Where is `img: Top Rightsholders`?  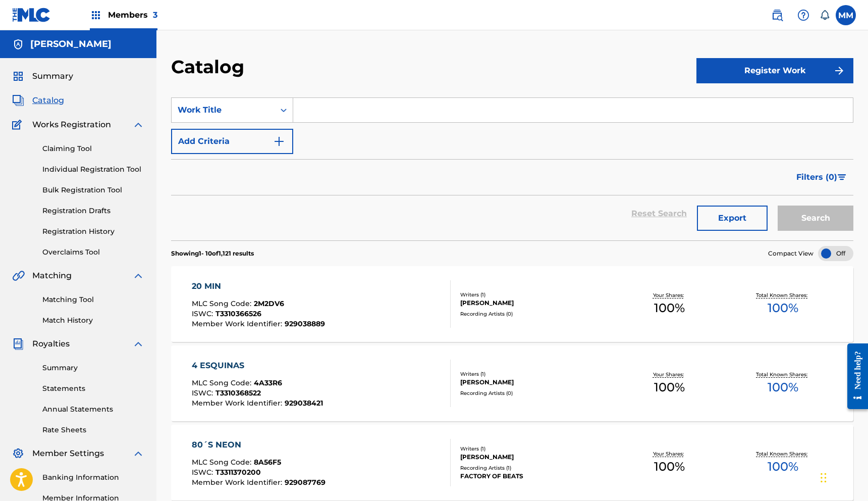
img: Top Rightsholders is located at coordinates (96, 15).